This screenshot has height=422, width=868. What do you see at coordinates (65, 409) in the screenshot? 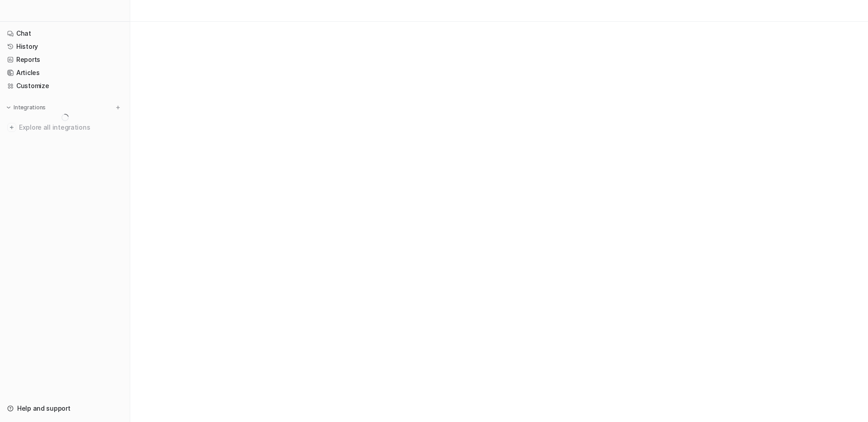
I see `a: Help and support` at bounding box center [65, 409].